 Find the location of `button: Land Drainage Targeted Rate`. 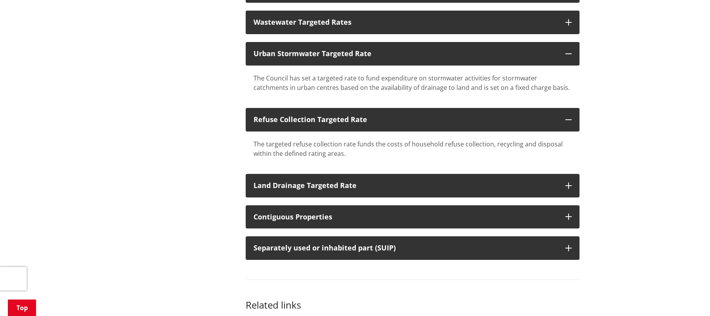

button: Land Drainage Targeted Rate is located at coordinates (413, 185).